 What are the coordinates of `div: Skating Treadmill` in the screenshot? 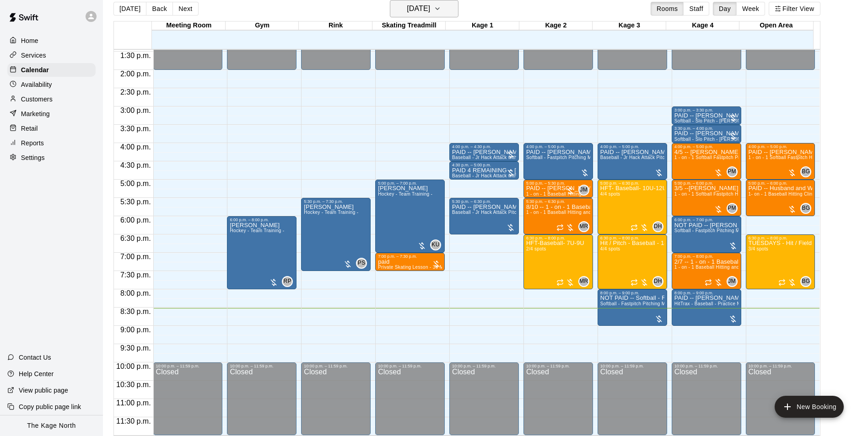 It's located at (409, 25).